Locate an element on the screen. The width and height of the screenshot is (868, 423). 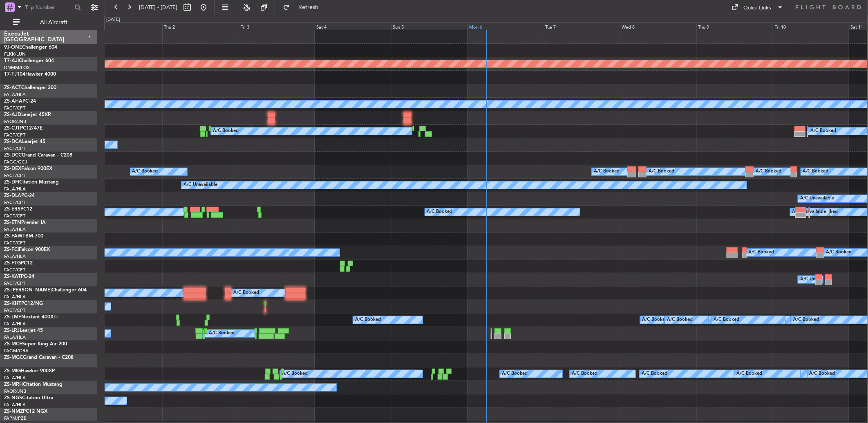
a: ZS-FAWTBM-700 is located at coordinates (24, 236).